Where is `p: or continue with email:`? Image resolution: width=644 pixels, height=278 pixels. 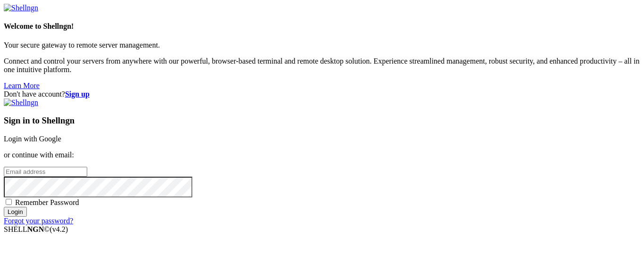 p: or continue with email: is located at coordinates (322, 155).